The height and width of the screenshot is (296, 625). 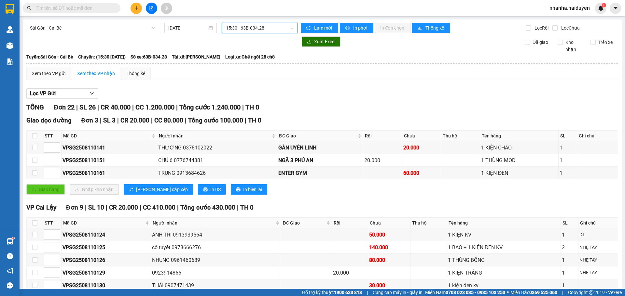 What do you see at coordinates (75, 208) in the screenshot?
I see `span: Đơn 9` at bounding box center [75, 208].